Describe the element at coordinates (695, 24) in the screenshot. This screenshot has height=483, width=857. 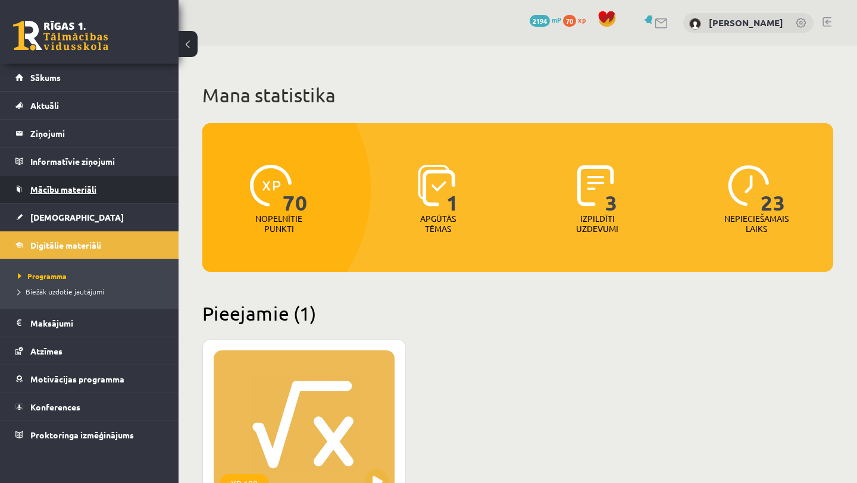
I see `img: Adriana Ansone` at that location.